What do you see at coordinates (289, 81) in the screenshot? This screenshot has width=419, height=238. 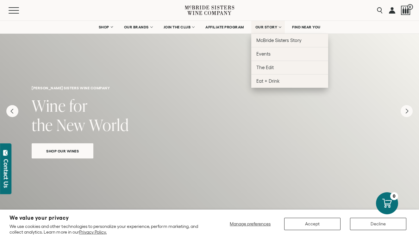 I see `a: Eat + Drink` at bounding box center [289, 81].